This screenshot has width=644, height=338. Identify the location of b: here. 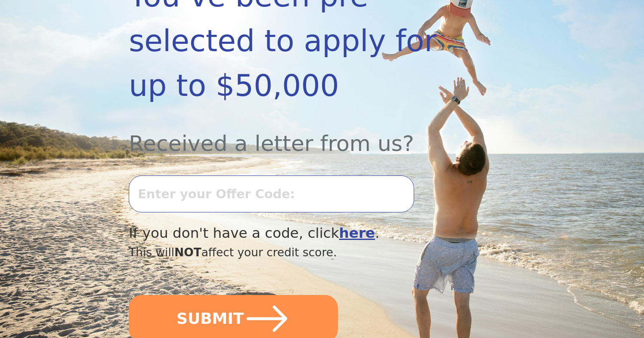
(357, 233).